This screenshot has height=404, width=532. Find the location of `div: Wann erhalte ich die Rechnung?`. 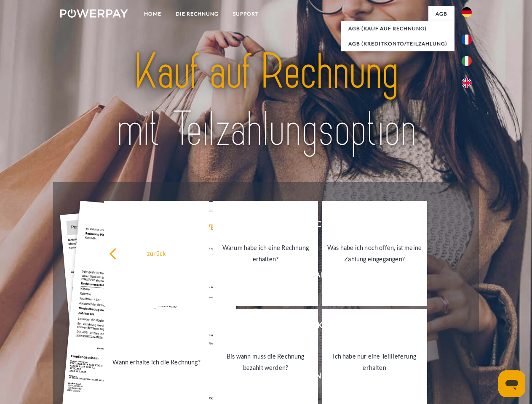

div: Wann erhalte ich die Rechnung? is located at coordinates (157, 361).